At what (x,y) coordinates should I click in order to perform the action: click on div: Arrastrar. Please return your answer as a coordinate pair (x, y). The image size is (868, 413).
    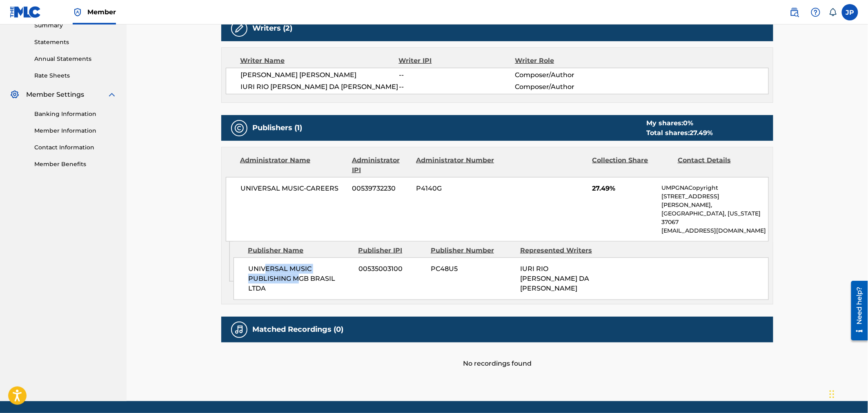
    Looking at the image, I should click on (832, 394).